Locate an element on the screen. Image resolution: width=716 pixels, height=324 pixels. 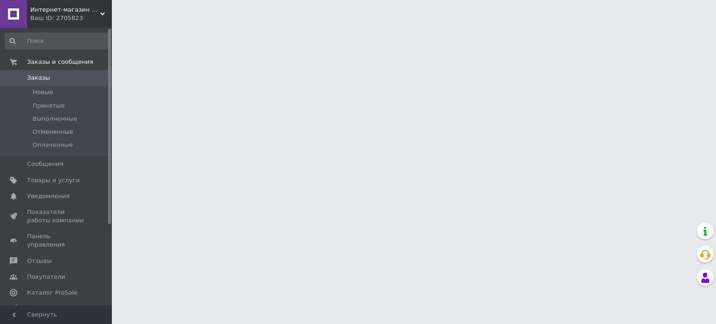
span: Товары и услуги is located at coordinates (53, 180).